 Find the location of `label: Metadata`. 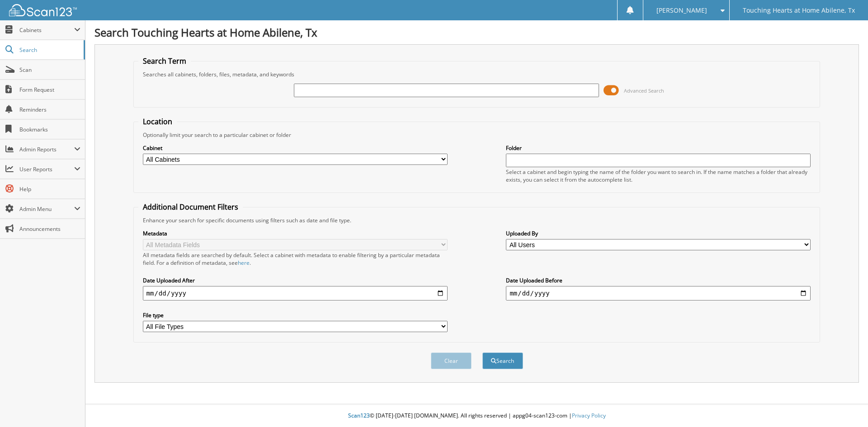

label: Metadata is located at coordinates (295, 233).